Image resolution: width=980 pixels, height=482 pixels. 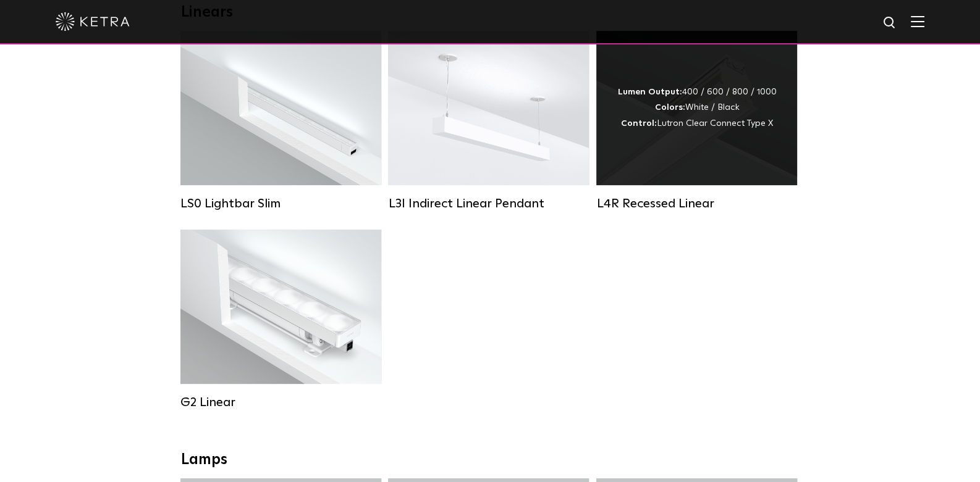 I want to click on div: 400 / 600 / 800 / 1000 White / Black Lutron Clear Connect Type X, so click(x=697, y=108).